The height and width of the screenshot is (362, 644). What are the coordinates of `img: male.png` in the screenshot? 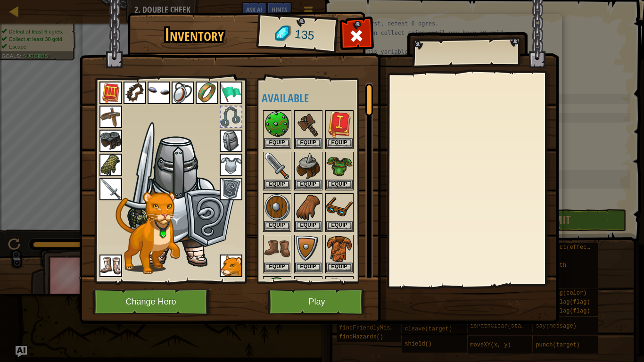 It's located at (181, 201).